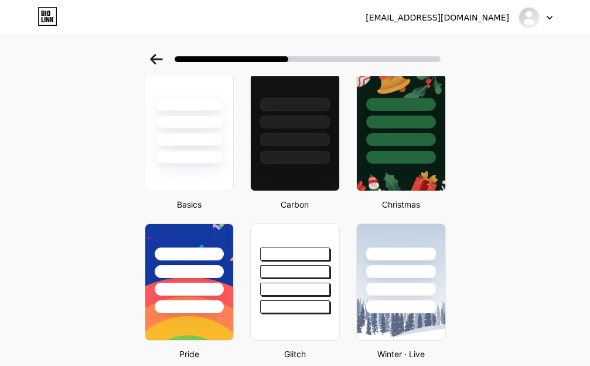 The width and height of the screenshot is (590, 366). What do you see at coordinates (401, 353) in the screenshot?
I see `div: Winter · Live` at bounding box center [401, 353].